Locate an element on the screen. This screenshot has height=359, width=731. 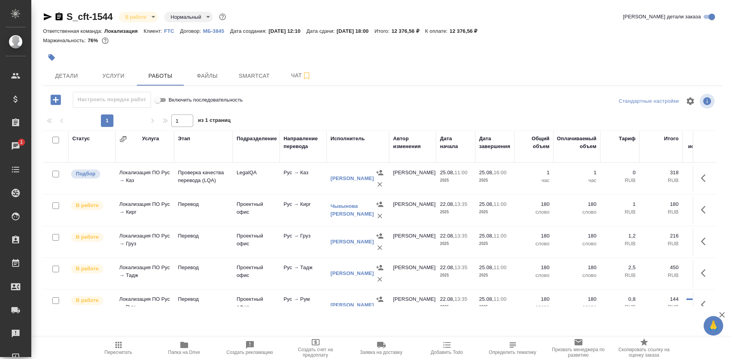
div: Статус is located at coordinates (81, 139).